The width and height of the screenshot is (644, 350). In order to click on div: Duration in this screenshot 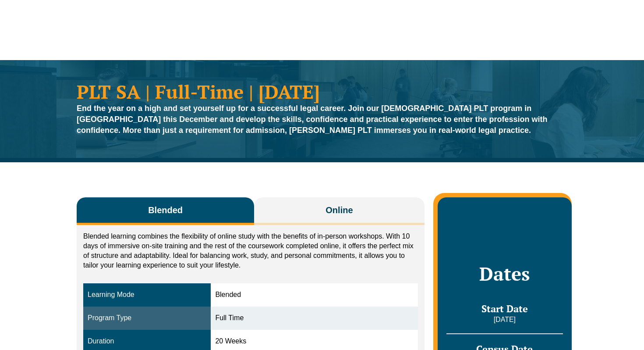, I will do `click(147, 341)`.